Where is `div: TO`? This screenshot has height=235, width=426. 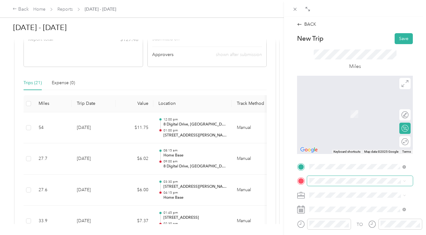
div: TO is located at coordinates (359, 225).